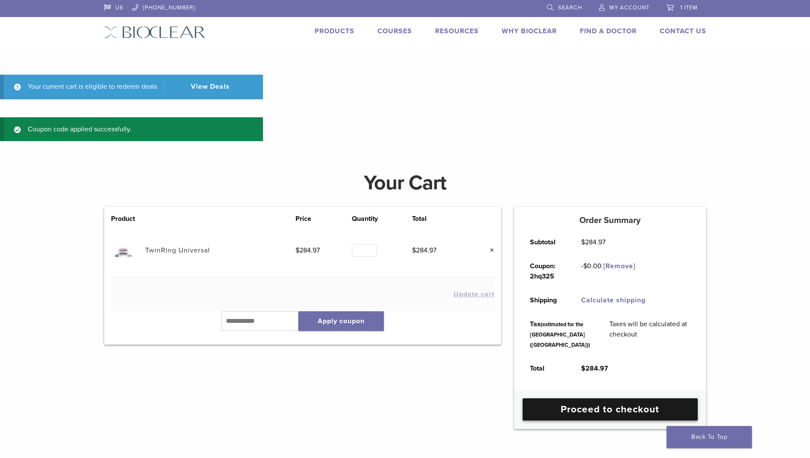  What do you see at coordinates (619, 266) in the screenshot?
I see `a: Remove 2hq325 coupon` at bounding box center [619, 266].